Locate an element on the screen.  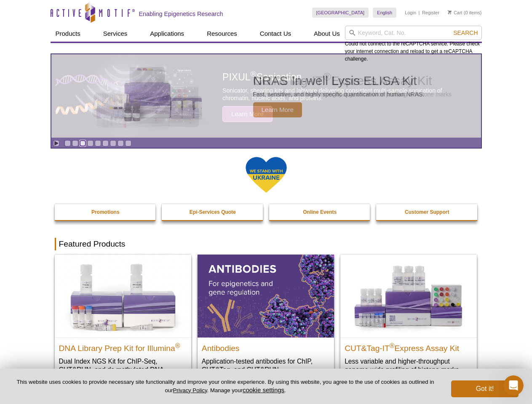
a: All Antibodies Antibodies Application-tested antibodies for ChIP, CUT&Tag, and CUT&RUN. is located at coordinates (266, 319).